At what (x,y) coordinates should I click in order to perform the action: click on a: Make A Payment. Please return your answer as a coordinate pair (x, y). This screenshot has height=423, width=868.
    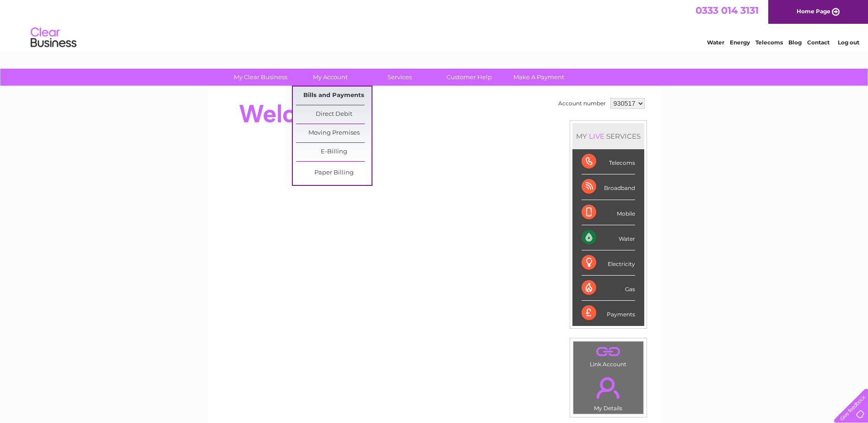
    Looking at the image, I should click on (538, 77).